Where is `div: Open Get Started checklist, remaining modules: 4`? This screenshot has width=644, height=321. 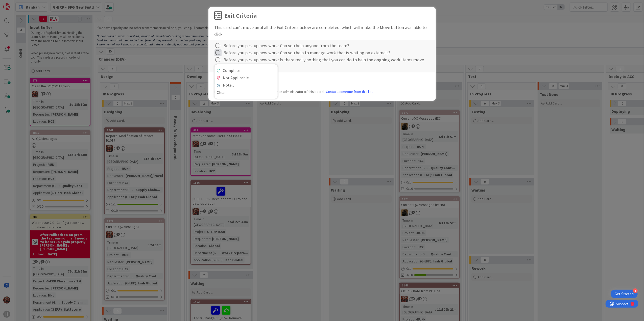
div: Open Get Started checklist, remaining modules: 4 is located at coordinates (624, 294).